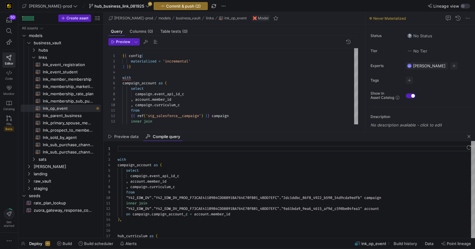 The width and height of the screenshot is (475, 249). Describe the element at coordinates (61, 152) in the screenshot. I see `a: lnk_sub_purchase_channel_weekly_forecast​​​​​​​​​​` at that location.